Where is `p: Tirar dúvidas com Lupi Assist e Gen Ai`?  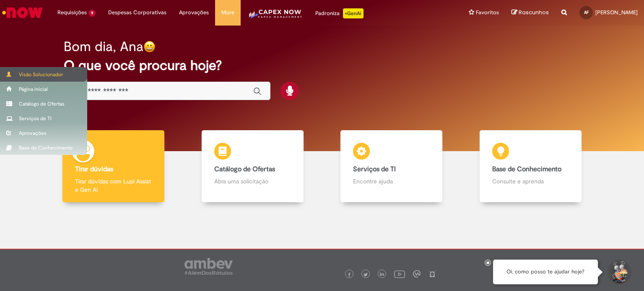 p: Tirar dúvidas com Lupi Assist e Gen Ai is located at coordinates (113, 186).